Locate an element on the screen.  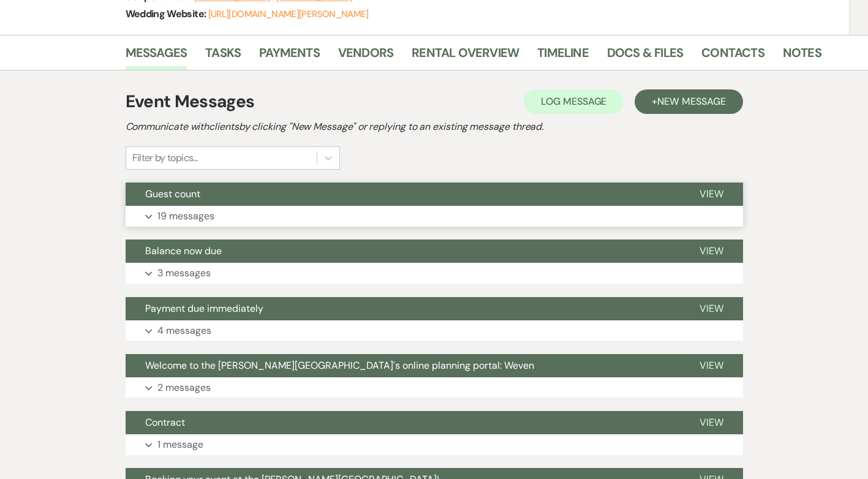
a: Timeline is located at coordinates (563, 57).